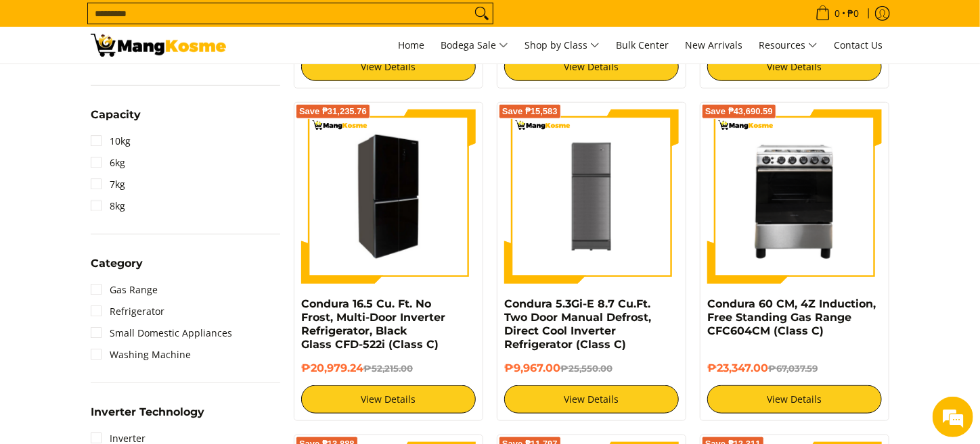 The height and width of the screenshot is (444, 980). I want to click on span: 0, so click(837, 14).